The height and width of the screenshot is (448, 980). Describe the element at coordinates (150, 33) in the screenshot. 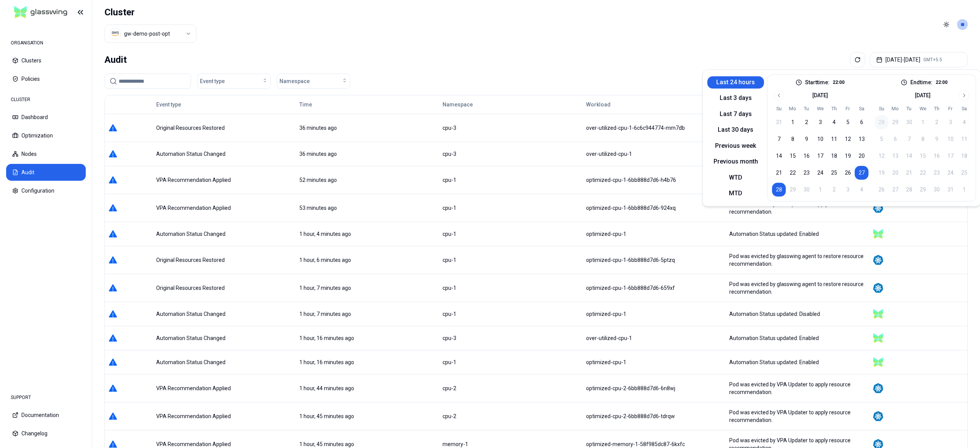

I see `button: Select a value` at that location.